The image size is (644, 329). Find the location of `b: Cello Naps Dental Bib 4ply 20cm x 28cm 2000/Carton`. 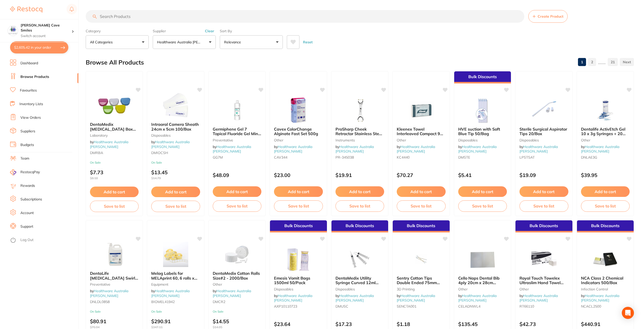

b: Cello Naps Dental Bib 4ply 20cm x 28cm 2000/Carton is located at coordinates (482, 280).